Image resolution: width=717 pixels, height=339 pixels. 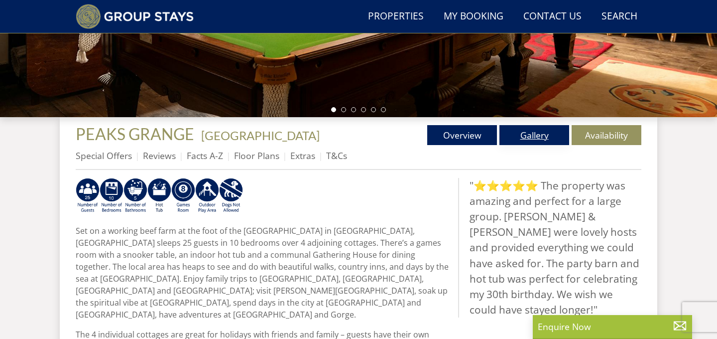 I want to click on a: Reviews, so click(x=159, y=155).